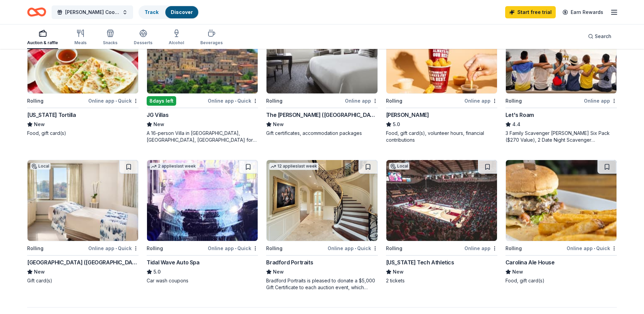 The width and height of the screenshot is (644, 314). I want to click on img: Image for California Tortilla, so click(83, 53).